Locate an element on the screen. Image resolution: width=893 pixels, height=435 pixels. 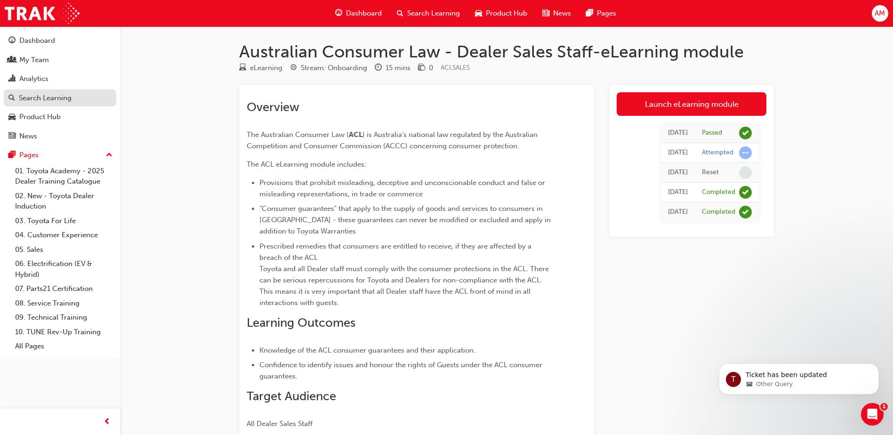
span: Other Query is located at coordinates (70, 40).